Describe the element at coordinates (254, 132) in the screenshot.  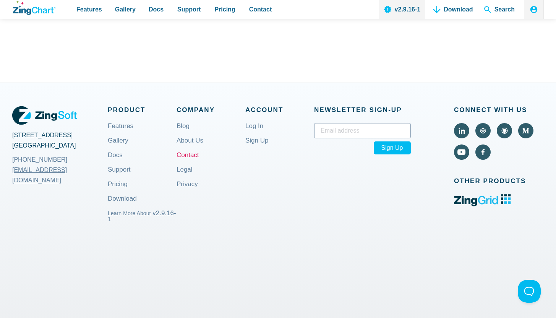
I see `a: Log In` at that location.